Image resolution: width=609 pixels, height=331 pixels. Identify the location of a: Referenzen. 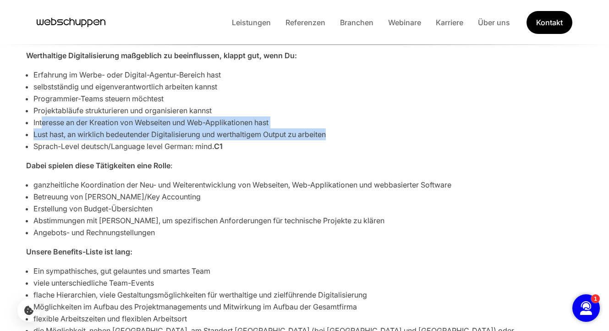
(305, 22).